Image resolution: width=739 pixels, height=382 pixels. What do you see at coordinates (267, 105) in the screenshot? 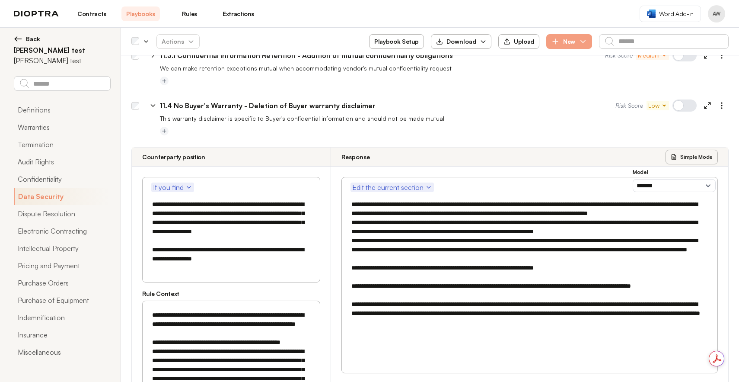
I see `p: 11.4 No Buyer's Warranty - Deletion of Buyer warranty disclaimer` at bounding box center [267, 105].